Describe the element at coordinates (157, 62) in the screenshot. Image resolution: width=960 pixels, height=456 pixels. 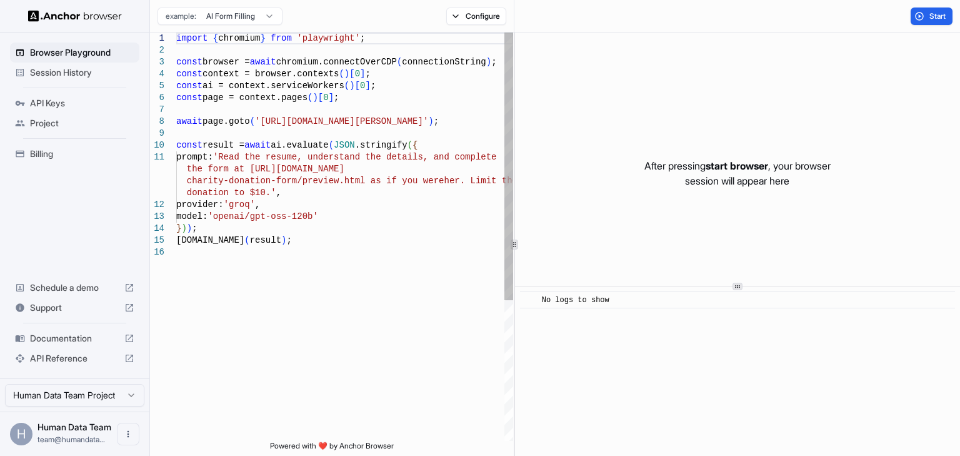
I see `div: 3` at that location.